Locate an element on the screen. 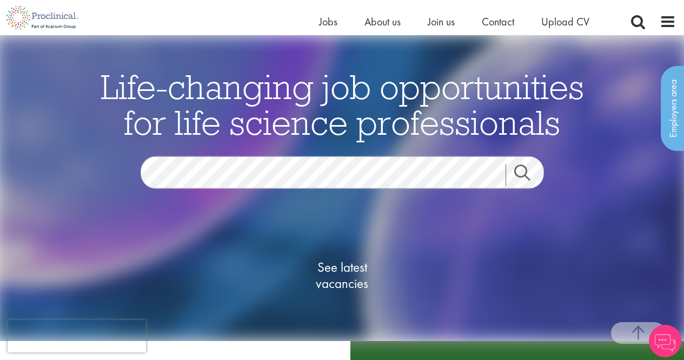 This screenshot has height=360, width=684. a: Jobs is located at coordinates (328, 22).